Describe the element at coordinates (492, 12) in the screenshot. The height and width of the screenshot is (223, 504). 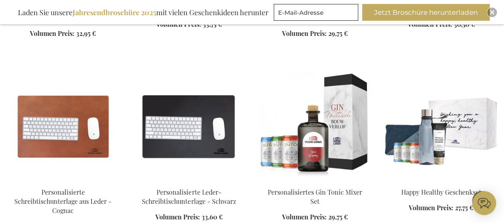
I see `img: Close` at that location.